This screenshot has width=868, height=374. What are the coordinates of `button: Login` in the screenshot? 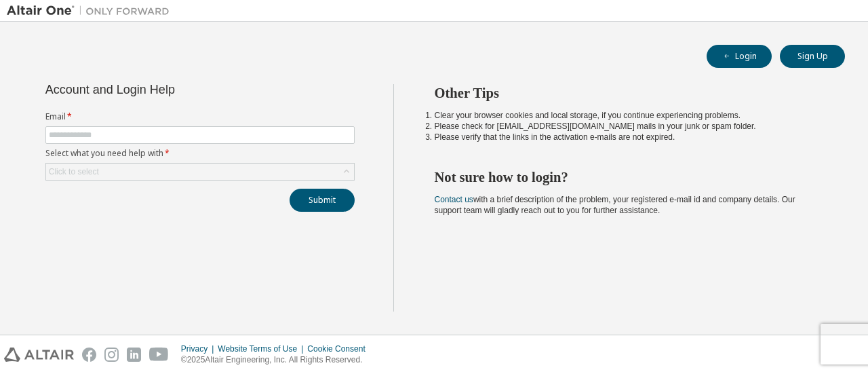 It's located at (740, 56).